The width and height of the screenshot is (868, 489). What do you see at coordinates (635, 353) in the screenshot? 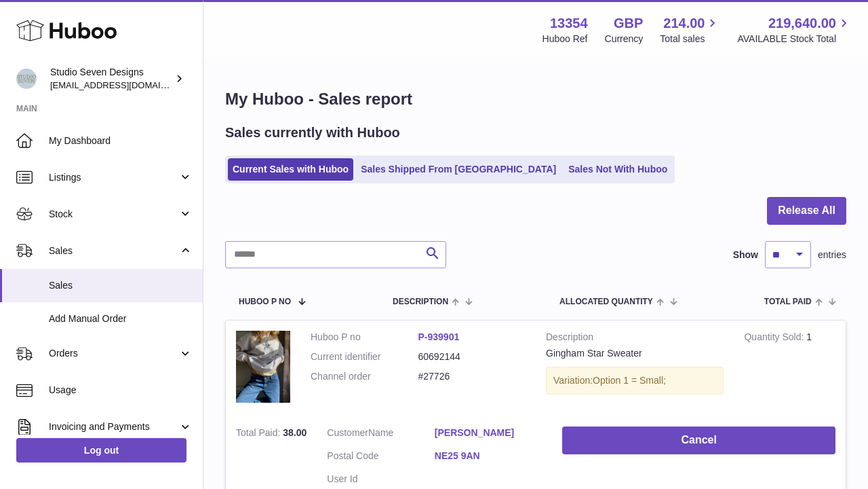
I see `div: Gingham Star Sweater` at bounding box center [635, 353].